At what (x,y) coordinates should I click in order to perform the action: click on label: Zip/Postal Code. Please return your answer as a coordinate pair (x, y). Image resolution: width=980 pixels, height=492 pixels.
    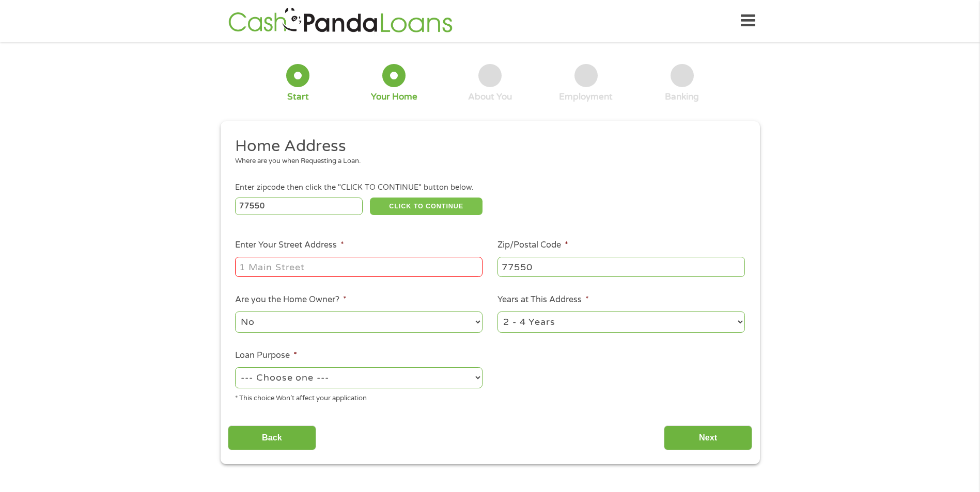
    Looking at the image, I should click on (533, 246).